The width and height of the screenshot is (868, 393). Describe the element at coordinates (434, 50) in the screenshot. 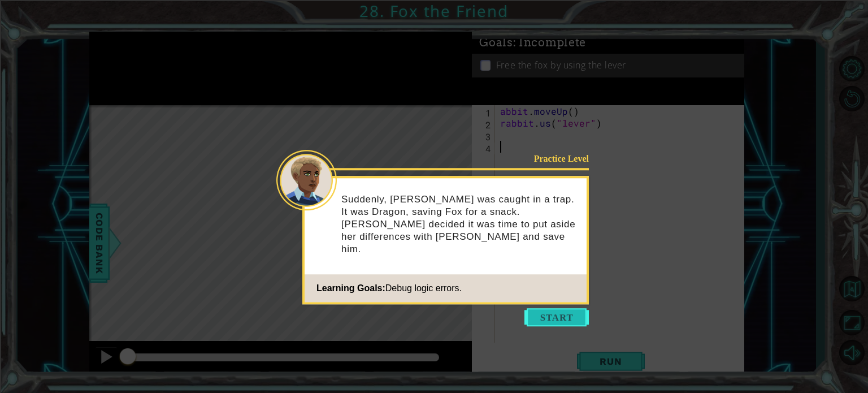

I see `div: Options` at that location.